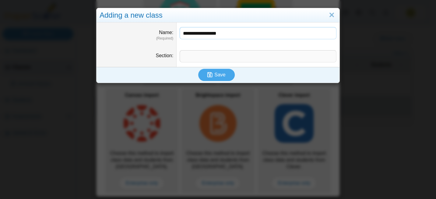  What do you see at coordinates (165, 55) in the screenshot?
I see `label: Section` at bounding box center [165, 55].